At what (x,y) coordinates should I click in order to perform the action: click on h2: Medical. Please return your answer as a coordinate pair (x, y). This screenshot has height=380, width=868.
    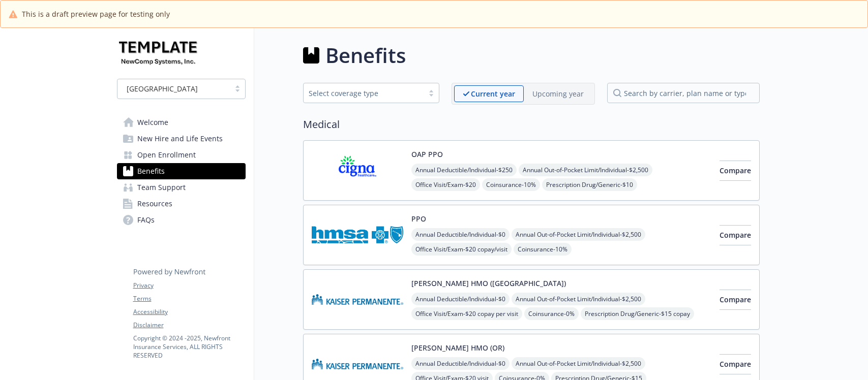
    Looking at the image, I should click on (531, 125).